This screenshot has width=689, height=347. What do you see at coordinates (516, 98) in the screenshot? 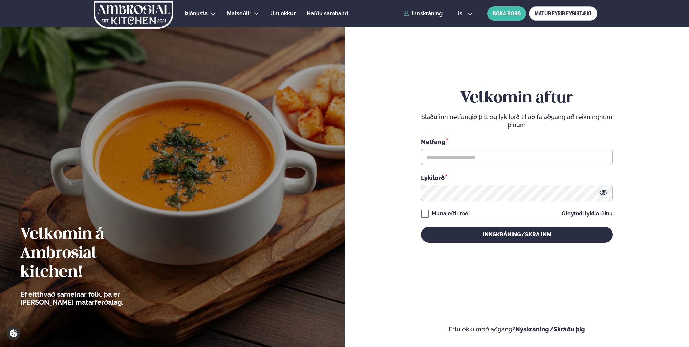
I see `h2: Velkomin aftur` at bounding box center [516, 98].